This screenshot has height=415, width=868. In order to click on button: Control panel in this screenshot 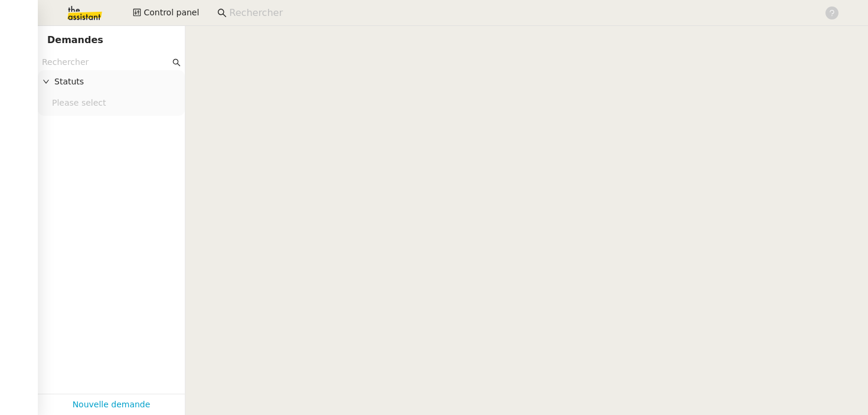, I will do `click(166, 13)`.